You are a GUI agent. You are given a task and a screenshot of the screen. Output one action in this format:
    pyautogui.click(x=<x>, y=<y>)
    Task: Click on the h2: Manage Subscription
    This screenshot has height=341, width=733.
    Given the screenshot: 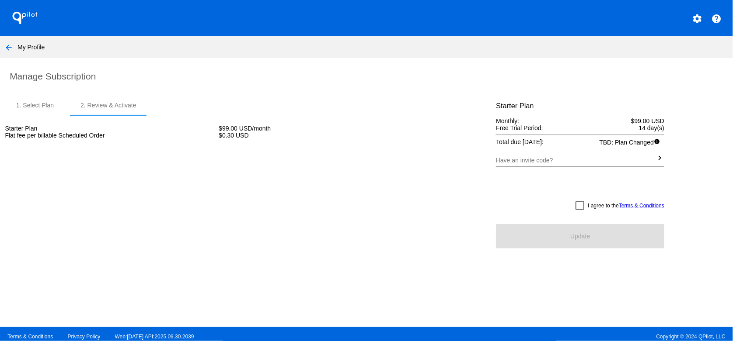 What is the action you would take?
    pyautogui.click(x=367, y=77)
    